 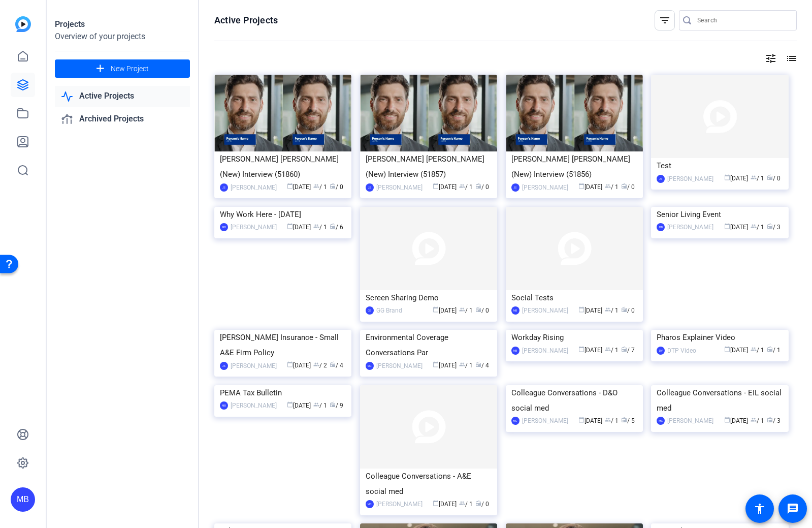 I want to click on span: / 3, so click(x=774, y=227).